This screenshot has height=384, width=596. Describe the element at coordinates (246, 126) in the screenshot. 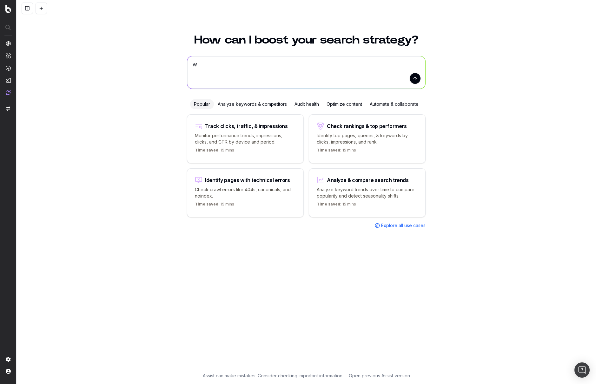

I see `div: Track clicks, traffic, & impressions` at that location.